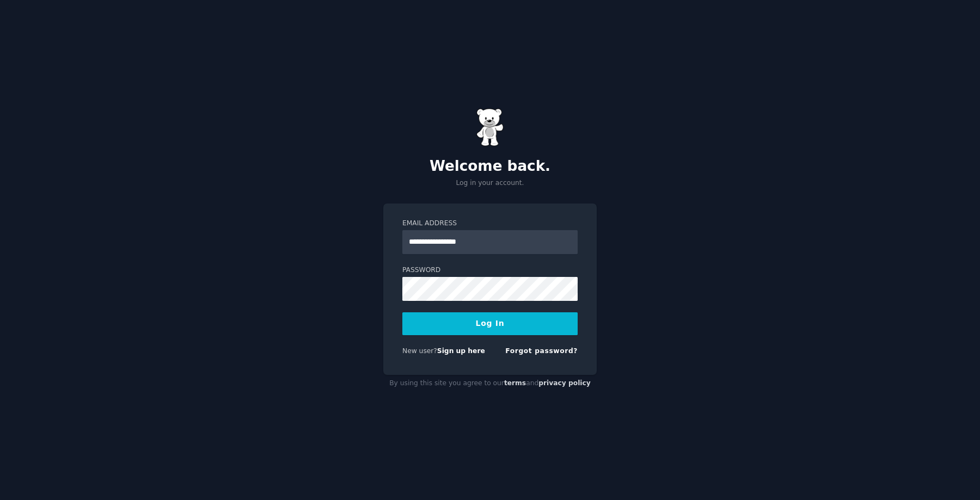  Describe the element at coordinates (490, 167) in the screenshot. I see `h2: Welcome back.` at that location.